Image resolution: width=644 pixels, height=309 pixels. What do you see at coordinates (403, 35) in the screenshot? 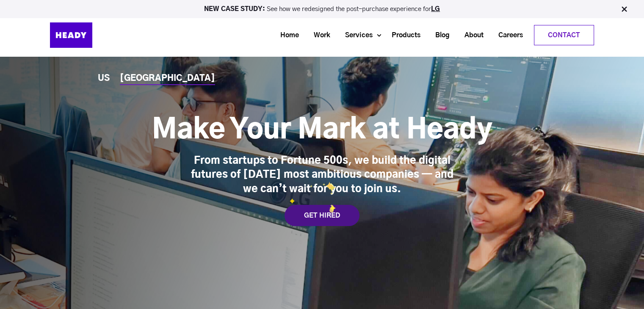
I see `a: Products` at bounding box center [403, 35].